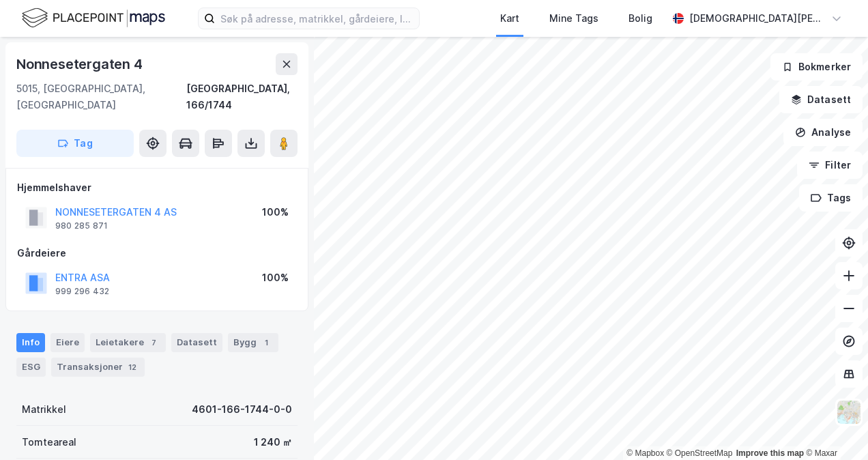 Image resolution: width=868 pixels, height=460 pixels. Describe the element at coordinates (831, 198) in the screenshot. I see `button: Tags` at that location.